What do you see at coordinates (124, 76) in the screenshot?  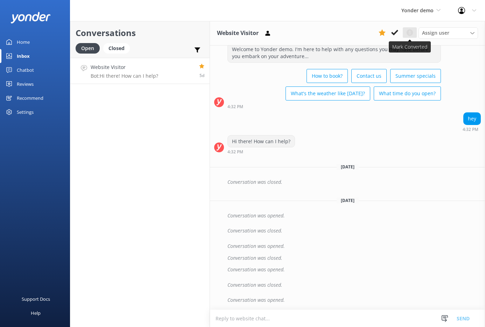 I see `p: Bot: Hi there! How can I help?` at bounding box center [124, 76].